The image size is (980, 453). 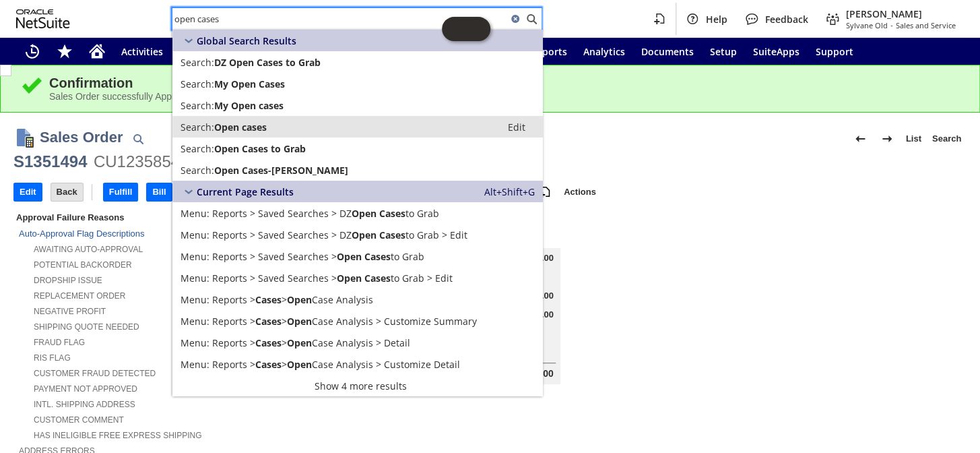 What do you see at coordinates (776, 52) in the screenshot?
I see `a: SuiteApps` at bounding box center [776, 52].